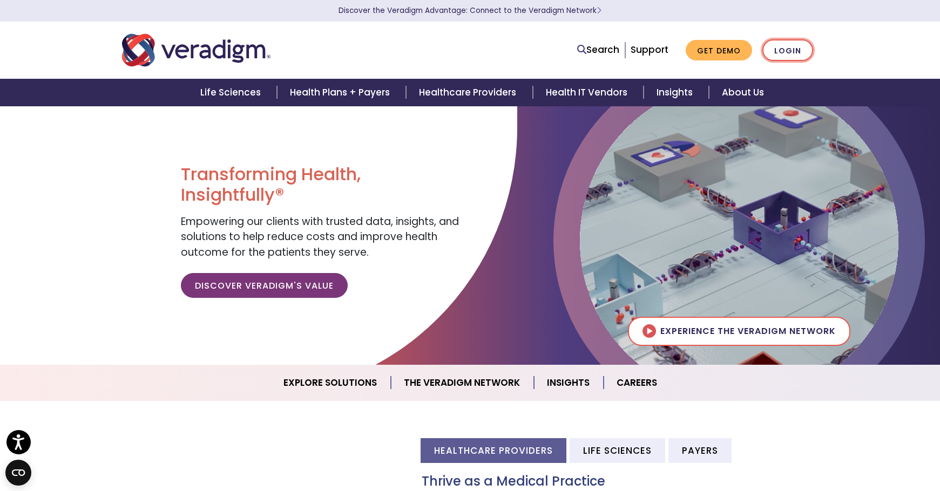 Image resolution: width=940 pixels, height=491 pixels. Describe the element at coordinates (598, 50) in the screenshot. I see `a: Search` at that location.